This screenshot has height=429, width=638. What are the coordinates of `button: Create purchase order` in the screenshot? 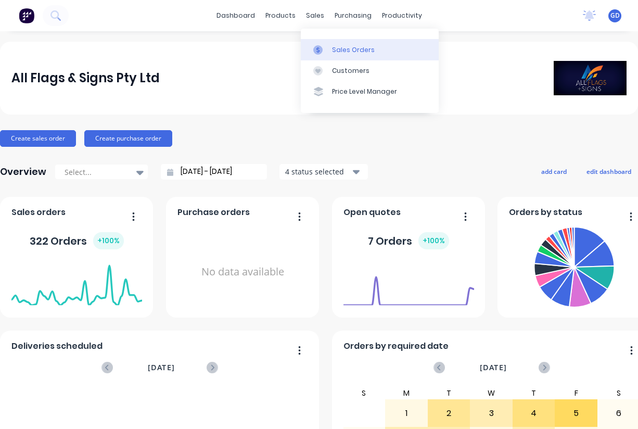 It's located at (128, 139).